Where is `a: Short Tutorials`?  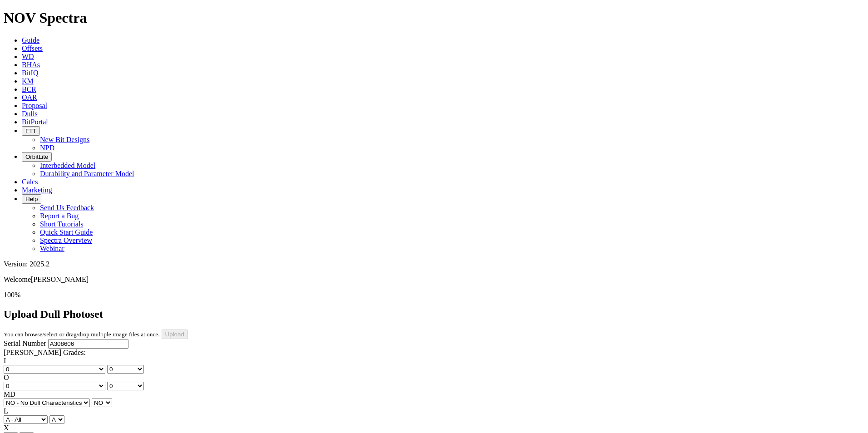
a: Short Tutorials is located at coordinates (62, 224).